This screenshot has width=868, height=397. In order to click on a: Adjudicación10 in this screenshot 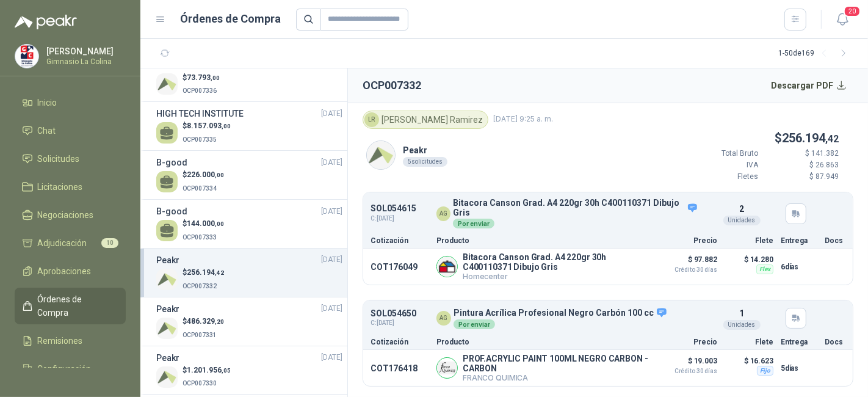, I will do `click(70, 243)`.